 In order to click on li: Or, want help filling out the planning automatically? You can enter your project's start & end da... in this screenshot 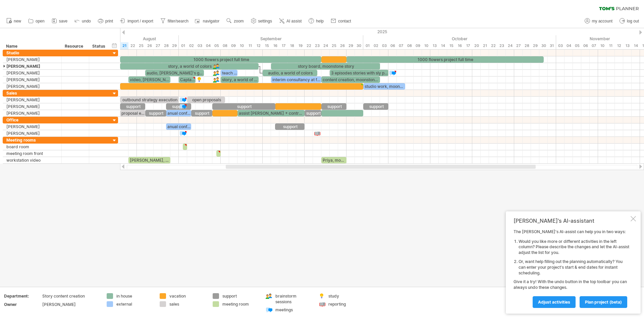, I will do `click(574, 267)`.